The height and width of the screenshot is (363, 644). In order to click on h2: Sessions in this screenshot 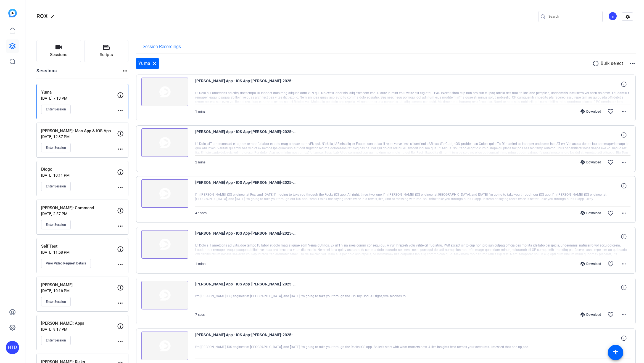, I will do `click(47, 73)`.